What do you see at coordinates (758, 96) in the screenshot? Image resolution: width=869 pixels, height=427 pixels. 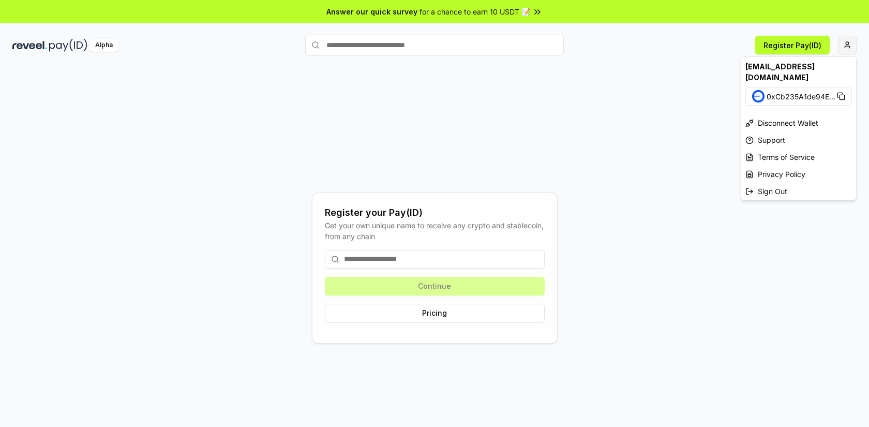 I see `img: Base` at bounding box center [758, 96].